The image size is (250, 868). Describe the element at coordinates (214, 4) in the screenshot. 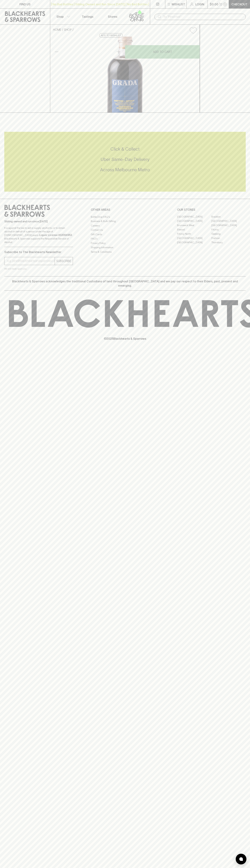

I see `p: $0.00` at that location.